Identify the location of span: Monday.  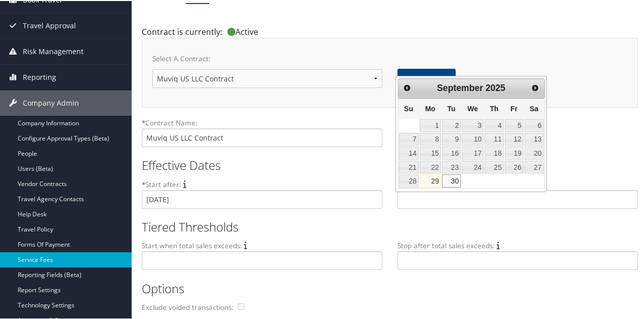
(430, 108).